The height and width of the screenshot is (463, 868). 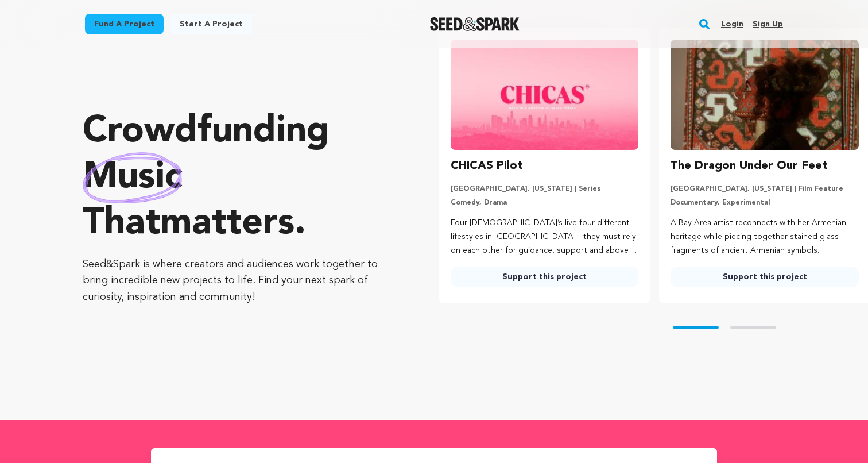 What do you see at coordinates (475, 25) in the screenshot?
I see `img: Seed&Spark Logo Dark Mode` at bounding box center [475, 25].